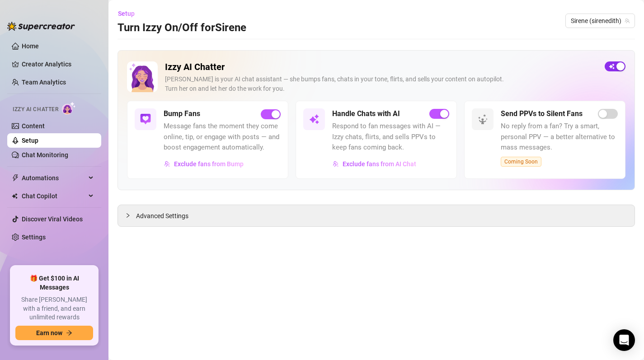  I want to click on span: Chat Copilot, so click(54, 196).